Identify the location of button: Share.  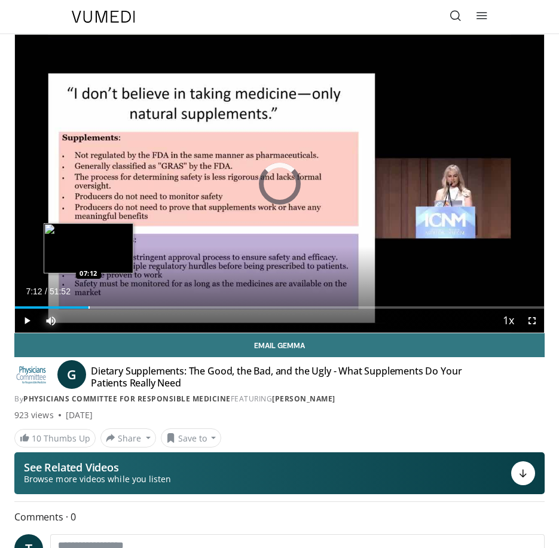
(128, 438).